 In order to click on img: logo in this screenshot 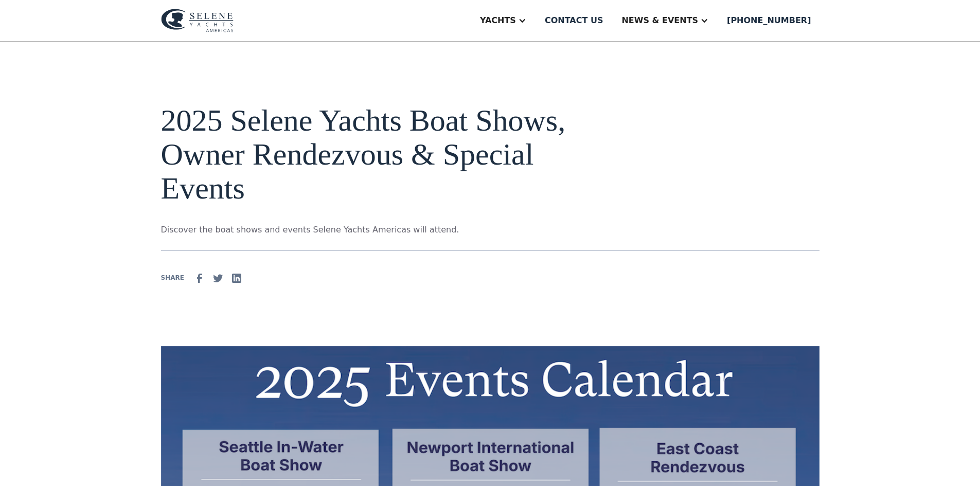, I will do `click(197, 21)`.